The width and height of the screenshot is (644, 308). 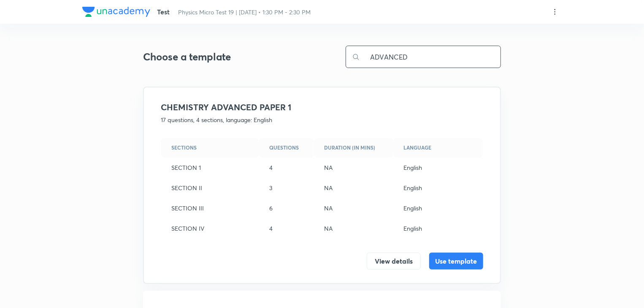 I want to click on td: 6, so click(x=286, y=208).